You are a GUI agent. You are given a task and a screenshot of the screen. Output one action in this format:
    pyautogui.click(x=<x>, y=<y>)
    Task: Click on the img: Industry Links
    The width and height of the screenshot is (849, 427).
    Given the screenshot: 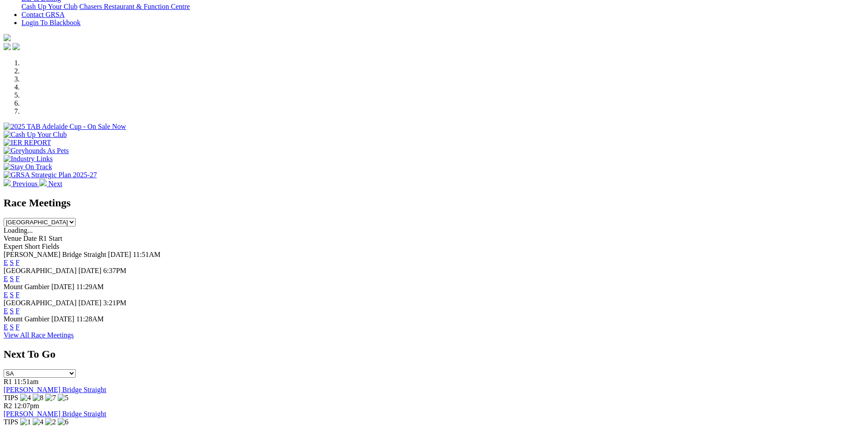 What is the action you would take?
    pyautogui.click(x=28, y=159)
    